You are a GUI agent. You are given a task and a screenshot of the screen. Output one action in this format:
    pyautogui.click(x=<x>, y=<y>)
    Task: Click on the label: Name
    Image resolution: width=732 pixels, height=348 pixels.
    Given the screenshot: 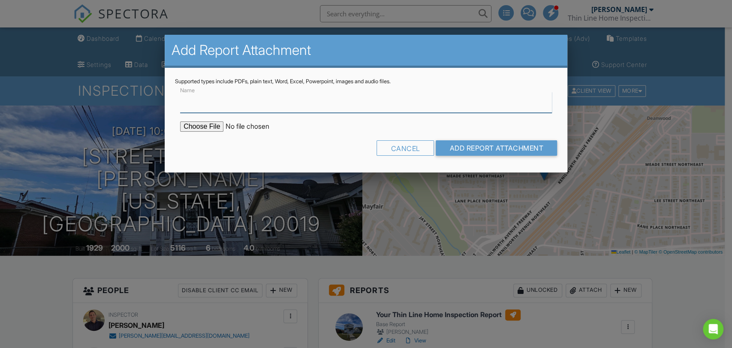 What is the action you would take?
    pyautogui.click(x=187, y=91)
    